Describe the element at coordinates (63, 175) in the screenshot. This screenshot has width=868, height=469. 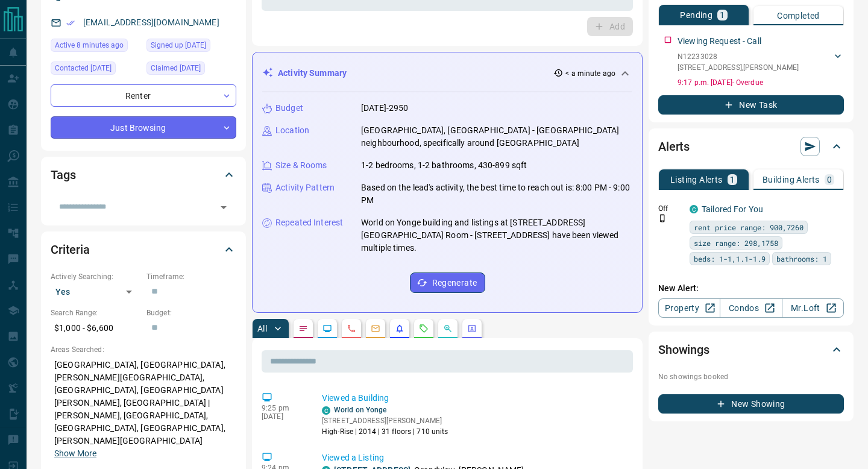
I see `h2: Tags` at that location.